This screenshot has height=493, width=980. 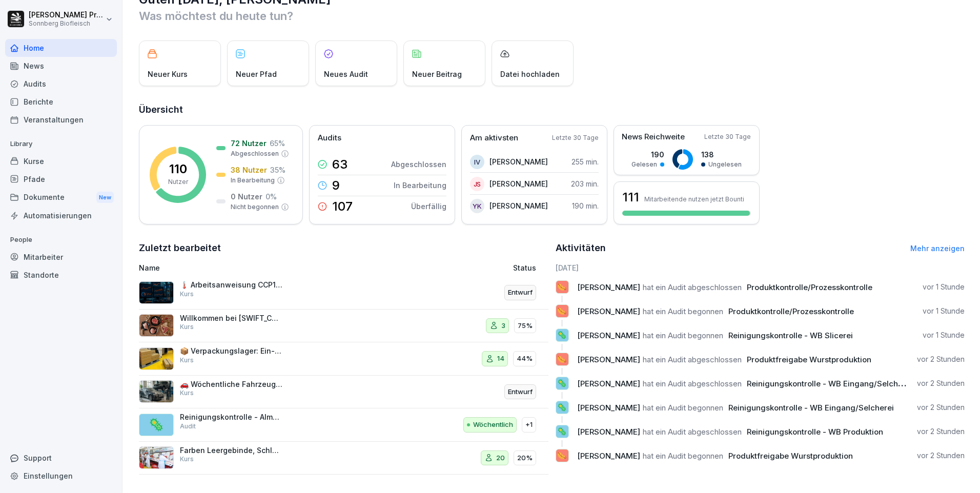 I want to click on p: 190 min., so click(x=585, y=205).